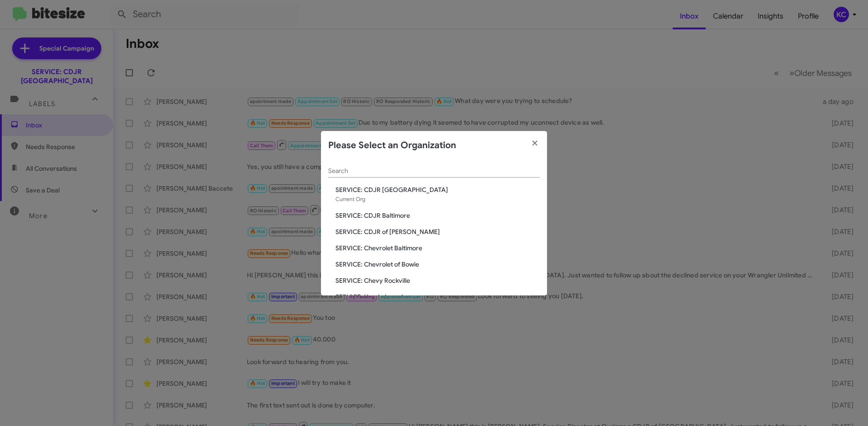 This screenshot has width=868, height=426. Describe the element at coordinates (437, 281) in the screenshot. I see `span: SERVICE: Chevy Rockville` at that location.